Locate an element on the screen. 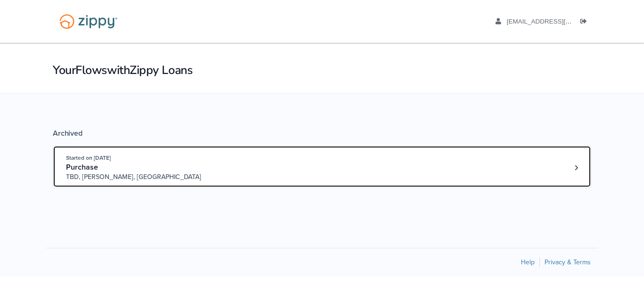 The image size is (644, 286). div: Archived is located at coordinates (322, 133).